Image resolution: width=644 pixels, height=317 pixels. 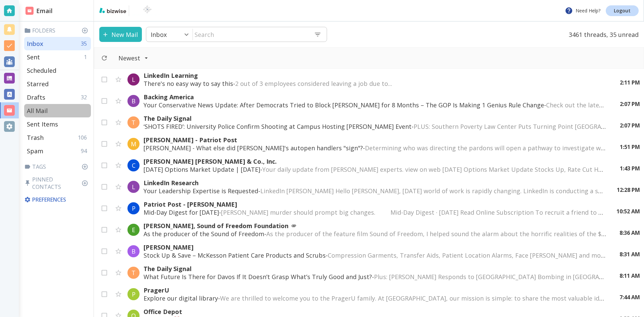 What do you see at coordinates (375, 311) in the screenshot?
I see `p: Office Depot` at bounding box center [375, 311].